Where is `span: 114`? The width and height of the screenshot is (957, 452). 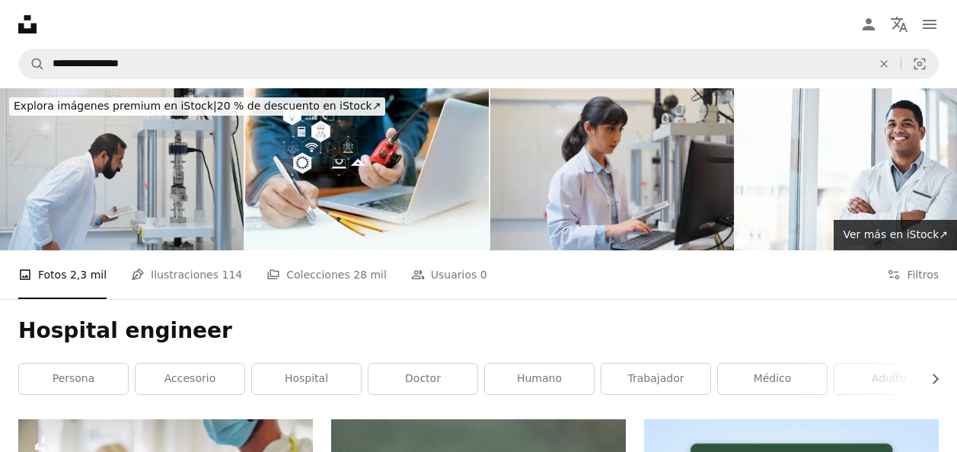
span: 114 is located at coordinates (231, 275).